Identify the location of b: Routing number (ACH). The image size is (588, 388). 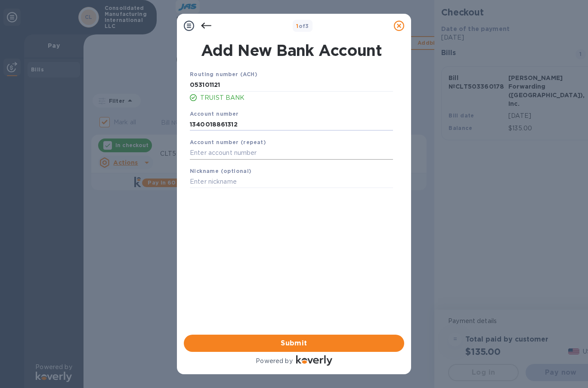
(223, 74).